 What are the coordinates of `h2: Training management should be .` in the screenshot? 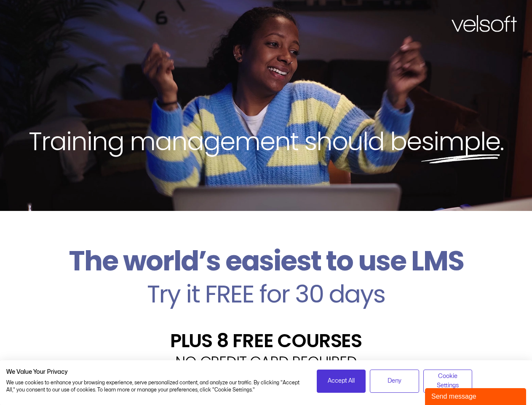 It's located at (266, 141).